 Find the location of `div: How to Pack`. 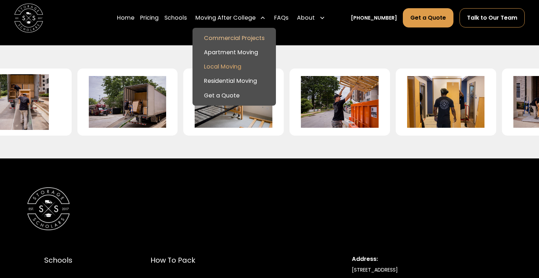

div: How to Pack is located at coordinates (189, 260).